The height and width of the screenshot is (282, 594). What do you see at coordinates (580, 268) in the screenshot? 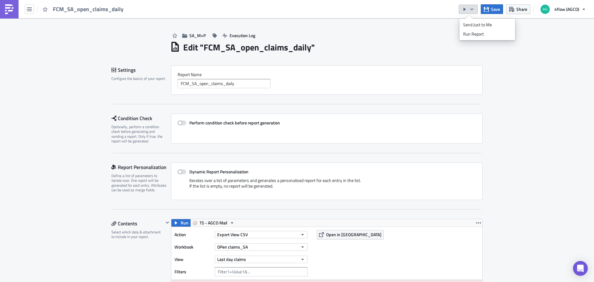
I see `div: Open Intercom Messenger` at bounding box center [580, 268].